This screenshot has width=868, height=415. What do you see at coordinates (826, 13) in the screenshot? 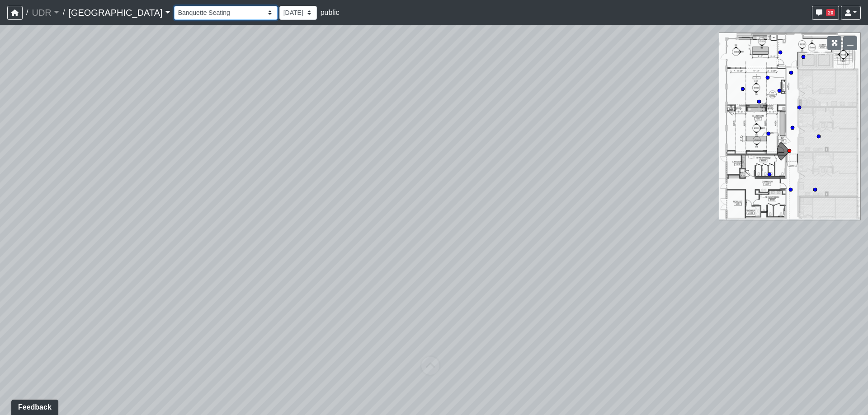
I see `button: 20` at bounding box center [826, 13].